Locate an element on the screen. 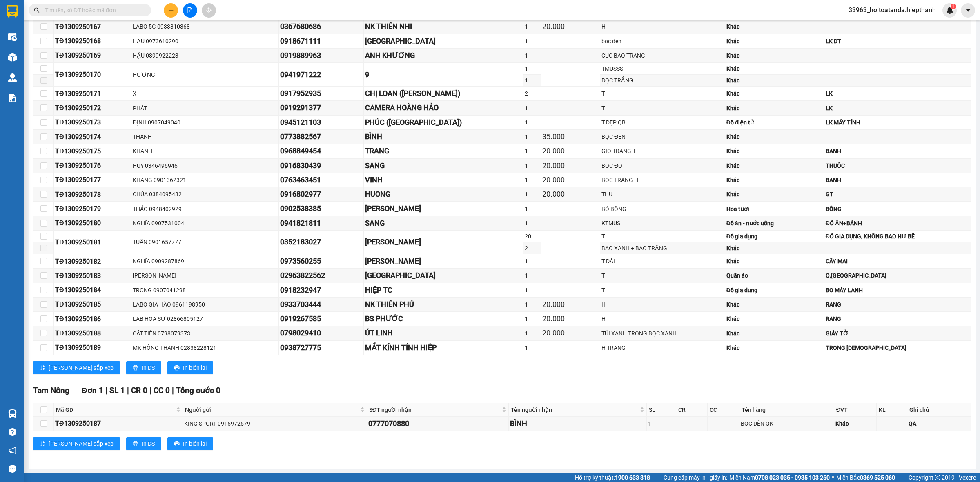  div: GIẤY TỜ is located at coordinates (898, 334).